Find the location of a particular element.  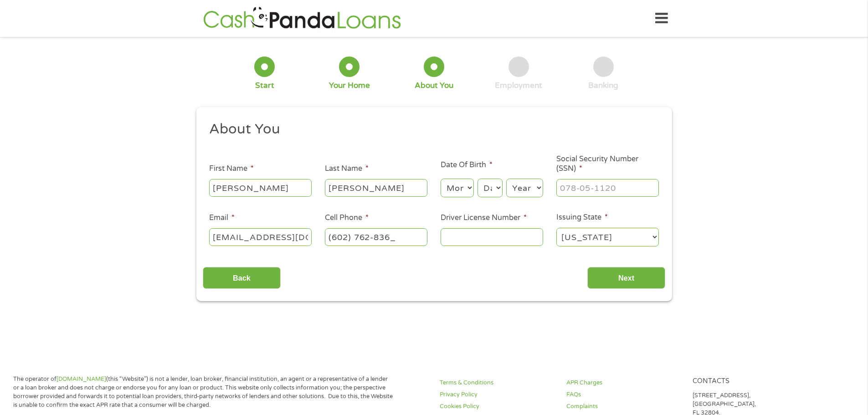

a: FAQs is located at coordinates (624, 394).